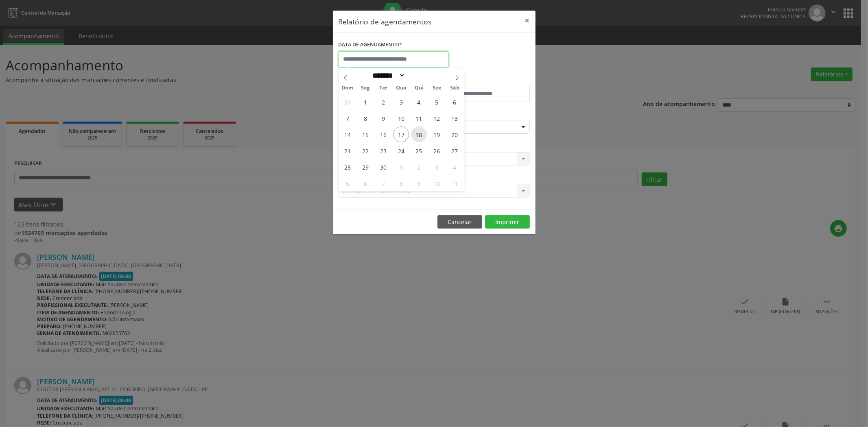 The height and width of the screenshot is (427, 868). What do you see at coordinates (365, 101) in the screenshot?
I see `span: Setembro 1, 2025` at bounding box center [365, 101].